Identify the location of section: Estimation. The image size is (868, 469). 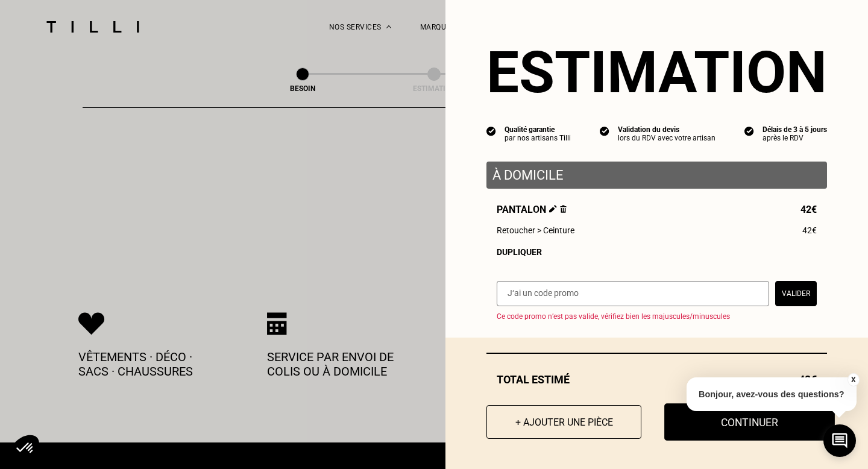
(656, 72).